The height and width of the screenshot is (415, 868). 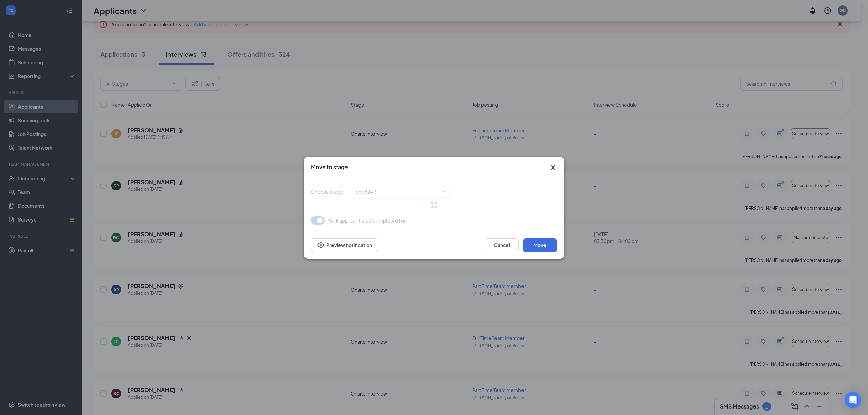 What do you see at coordinates (329, 167) in the screenshot?
I see `h3: Move to stage` at bounding box center [329, 167].